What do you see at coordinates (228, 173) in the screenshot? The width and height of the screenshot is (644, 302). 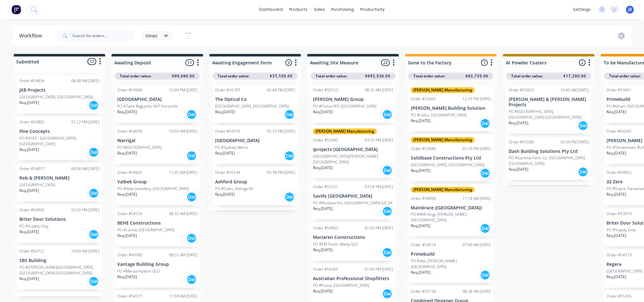 I see `div: Order #55144` at bounding box center [228, 173].